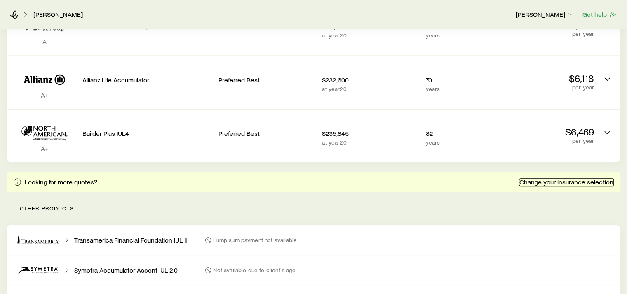 The image size is (627, 294). Describe the element at coordinates (126, 271) in the screenshot. I see `p: Symetra Accumulator Ascent IUL 2.0` at that location.